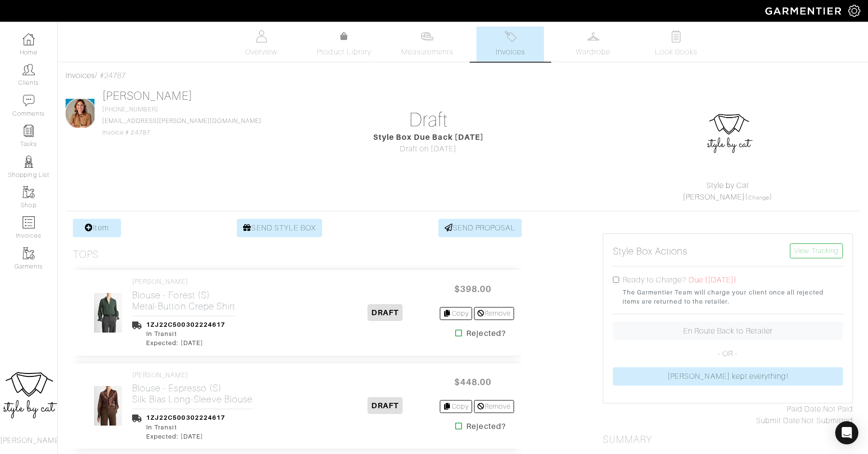  What do you see at coordinates (108, 406) in the screenshot?
I see `img: 1BfmHqJqw1yELxV6wo7z1sCY` at bounding box center [108, 406].